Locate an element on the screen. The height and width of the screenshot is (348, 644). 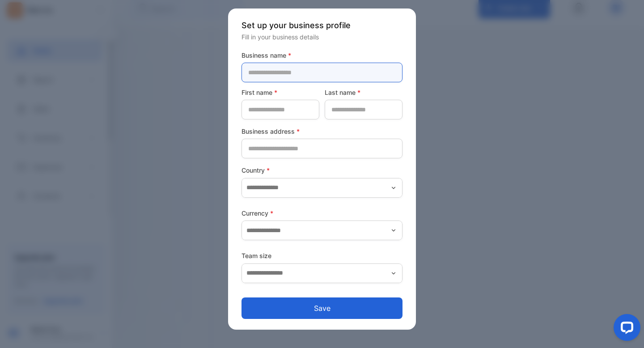
label: Currency is located at coordinates (322, 213).